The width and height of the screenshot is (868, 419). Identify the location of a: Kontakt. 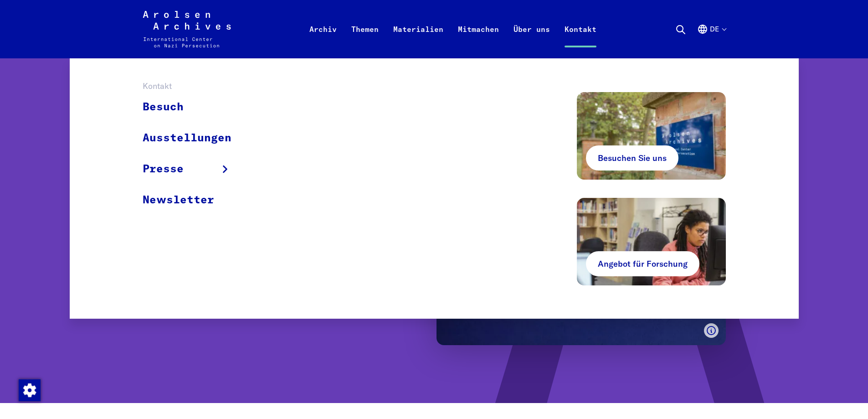
(580, 41).